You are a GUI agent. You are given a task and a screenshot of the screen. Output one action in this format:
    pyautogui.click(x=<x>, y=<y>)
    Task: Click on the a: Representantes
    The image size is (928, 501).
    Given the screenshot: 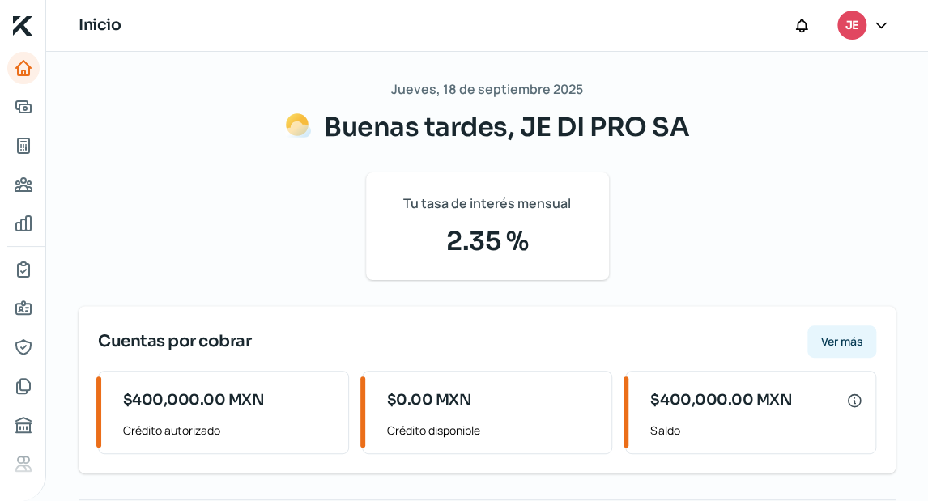 What is the action you would take?
    pyautogui.click(x=23, y=347)
    